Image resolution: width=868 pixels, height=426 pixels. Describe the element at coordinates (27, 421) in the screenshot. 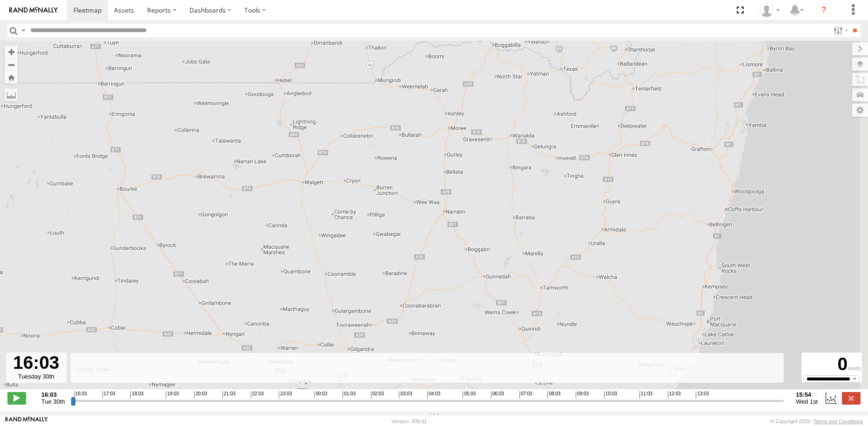

I see `a: Visit our Website` at that location.